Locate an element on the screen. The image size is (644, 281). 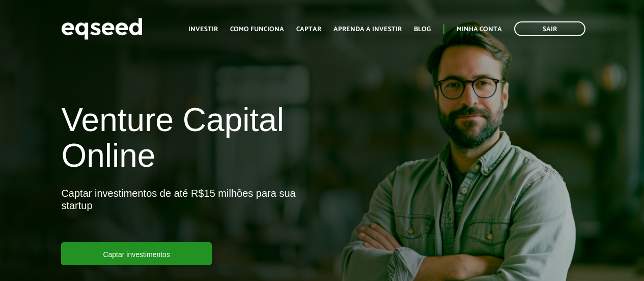
a: Aprenda a investir is located at coordinates (368, 29).